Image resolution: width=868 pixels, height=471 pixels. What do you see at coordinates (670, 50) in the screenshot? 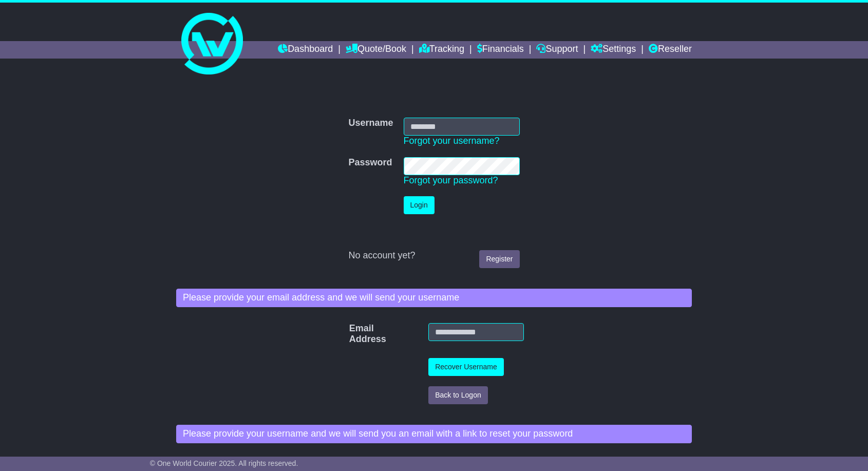
I see `a: Reseller` at bounding box center [670, 50].